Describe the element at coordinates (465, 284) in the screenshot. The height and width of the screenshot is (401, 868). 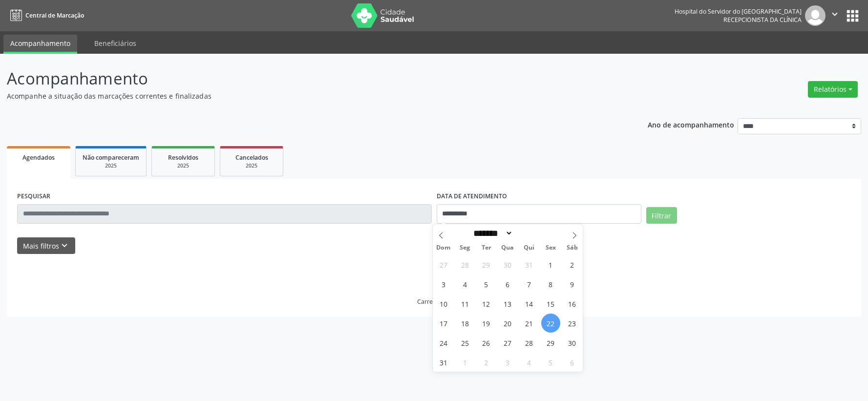
I see `span: Agosto 4, 2025` at that location.